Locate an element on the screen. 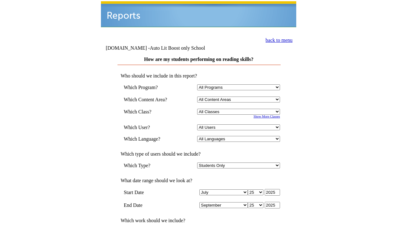 The image size is (400, 225). img: header is located at coordinates (198, 14).